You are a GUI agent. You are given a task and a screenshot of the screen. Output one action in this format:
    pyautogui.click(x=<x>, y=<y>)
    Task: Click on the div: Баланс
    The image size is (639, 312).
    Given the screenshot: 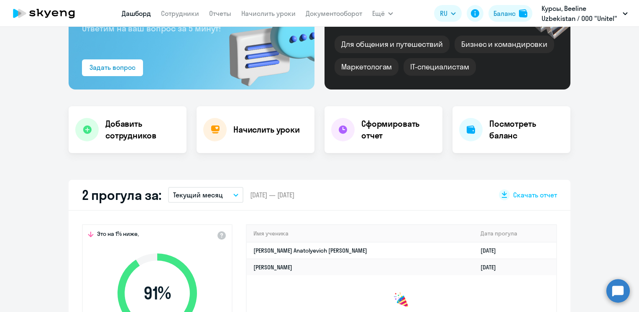 What is the action you would take?
    pyautogui.click(x=505, y=13)
    